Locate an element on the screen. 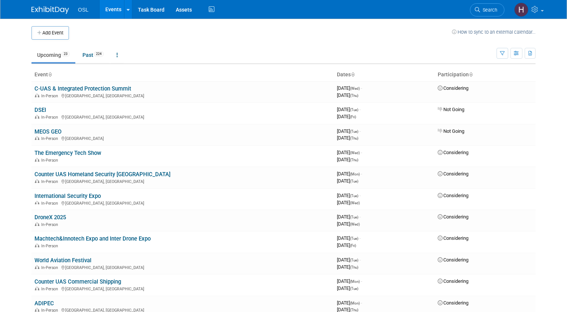  a: Machtech&Innotech Expo and Inter Drone Expo is located at coordinates (93, 239).